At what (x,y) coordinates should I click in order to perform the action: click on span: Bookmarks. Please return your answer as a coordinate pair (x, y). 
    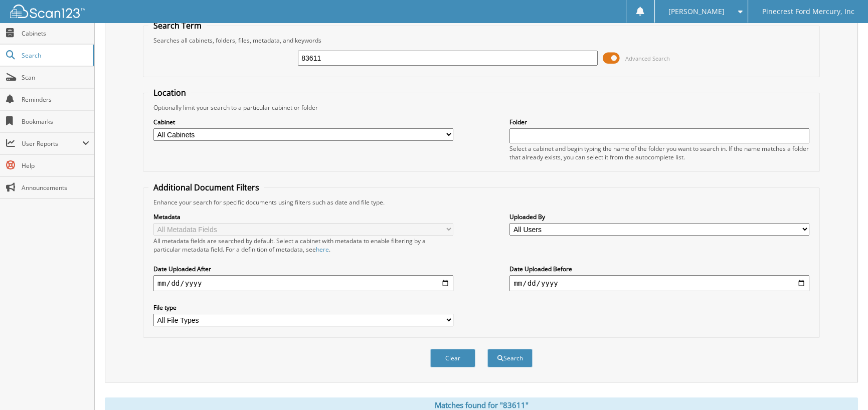
    Looking at the image, I should click on (55, 121).